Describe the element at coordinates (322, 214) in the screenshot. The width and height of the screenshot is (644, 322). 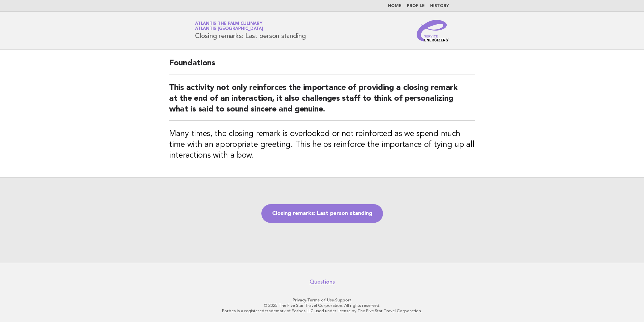
I see `a: Closing remarks: Last person standing` at that location.